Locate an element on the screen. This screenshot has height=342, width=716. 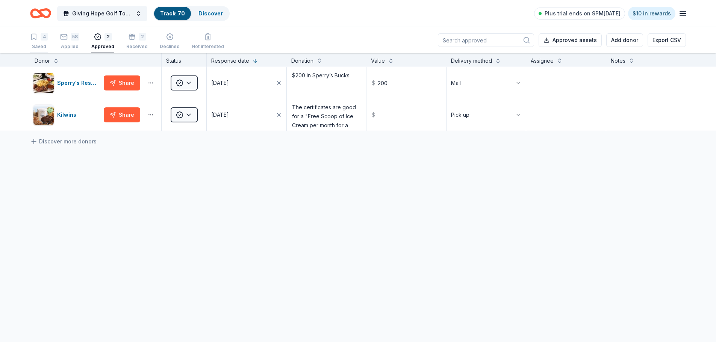
img: Image for Sperry's Restaurant is located at coordinates (44, 83).